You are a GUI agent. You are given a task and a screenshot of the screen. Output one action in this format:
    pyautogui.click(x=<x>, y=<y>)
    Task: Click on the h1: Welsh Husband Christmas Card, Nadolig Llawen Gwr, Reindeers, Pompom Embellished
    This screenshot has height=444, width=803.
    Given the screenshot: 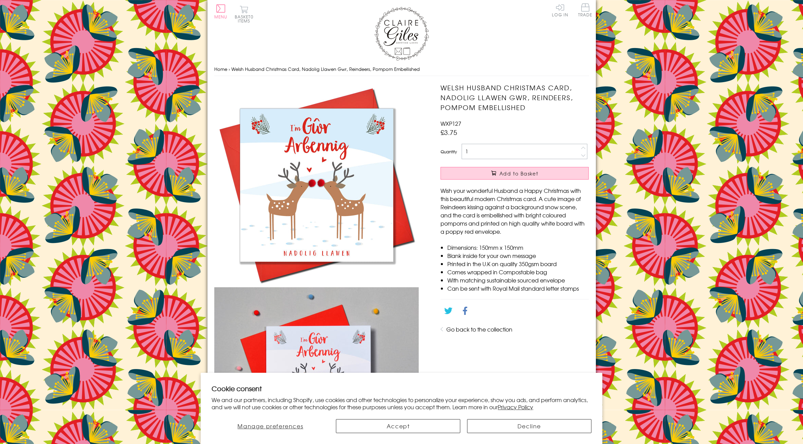 What is the action you would take?
    pyautogui.click(x=514, y=97)
    